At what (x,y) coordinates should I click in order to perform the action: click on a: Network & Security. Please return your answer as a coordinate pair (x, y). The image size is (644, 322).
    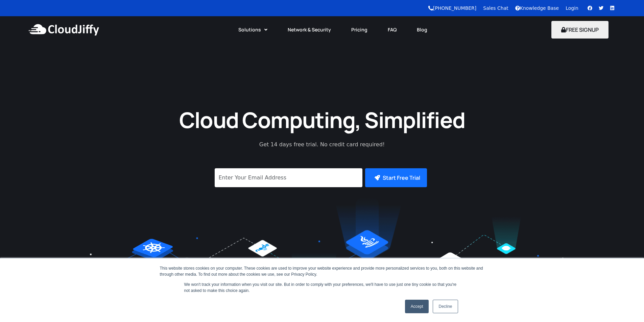
    Looking at the image, I should click on (309, 30).